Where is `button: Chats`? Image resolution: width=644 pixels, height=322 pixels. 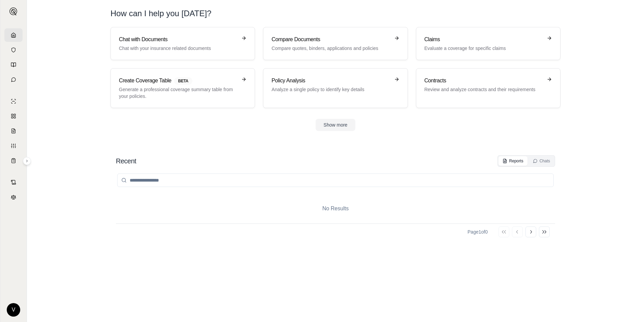 button: Chats is located at coordinates (541, 161).